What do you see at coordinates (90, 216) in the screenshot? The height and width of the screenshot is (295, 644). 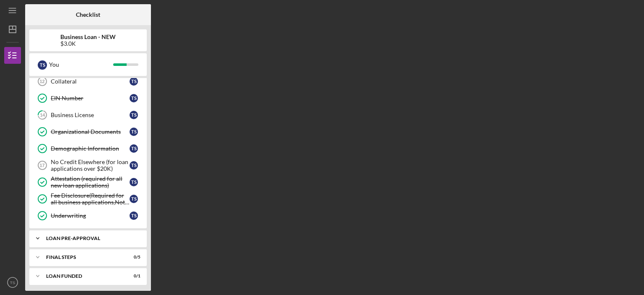 I see `div: Underwriting` at bounding box center [90, 216].